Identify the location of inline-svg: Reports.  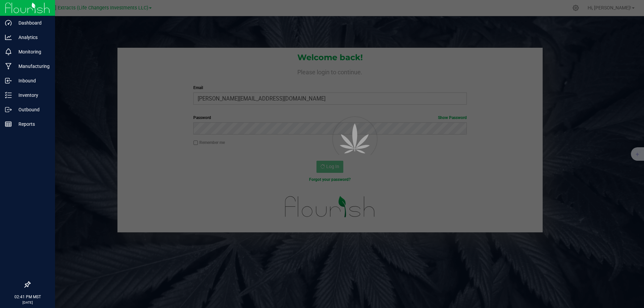
(9, 124).